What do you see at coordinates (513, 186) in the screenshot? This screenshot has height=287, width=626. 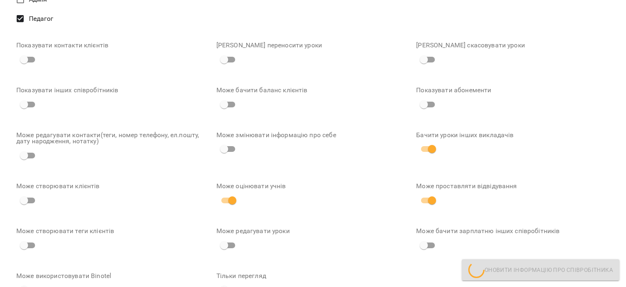 I see `label: Може проставляти відвідування` at bounding box center [513, 186].